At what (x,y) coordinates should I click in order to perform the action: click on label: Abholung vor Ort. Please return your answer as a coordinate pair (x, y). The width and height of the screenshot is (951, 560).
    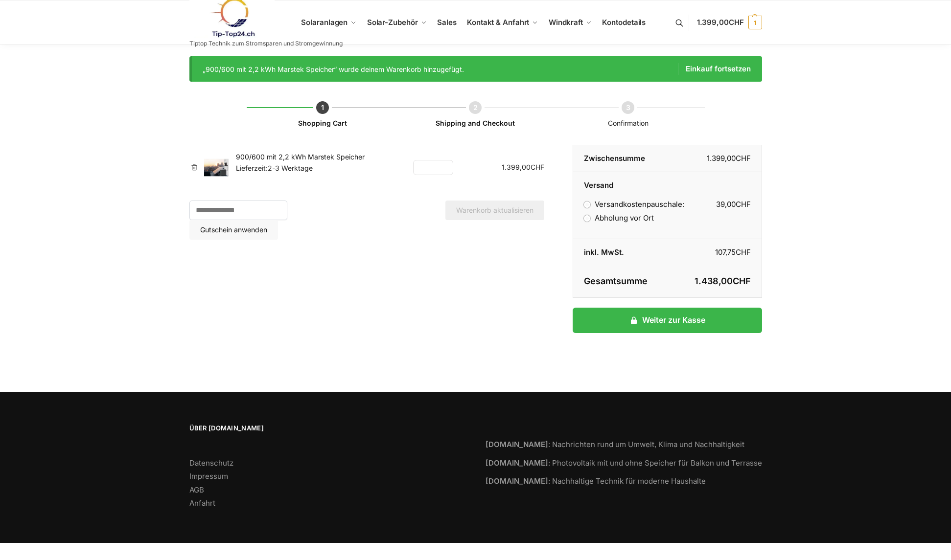
    Looking at the image, I should click on (619, 218).